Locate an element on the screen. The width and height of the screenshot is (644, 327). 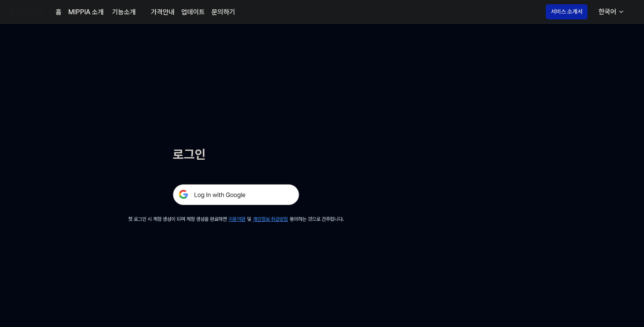
div: 한국어 is located at coordinates (607, 12).